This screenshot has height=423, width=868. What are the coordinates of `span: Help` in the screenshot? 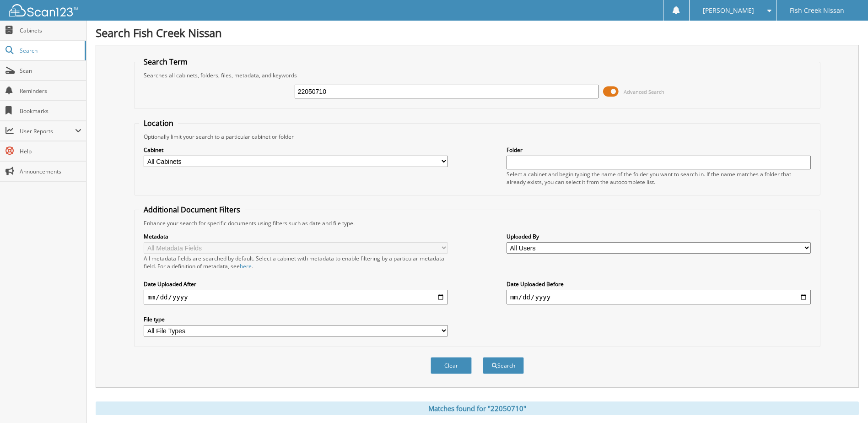 It's located at (51, 151).